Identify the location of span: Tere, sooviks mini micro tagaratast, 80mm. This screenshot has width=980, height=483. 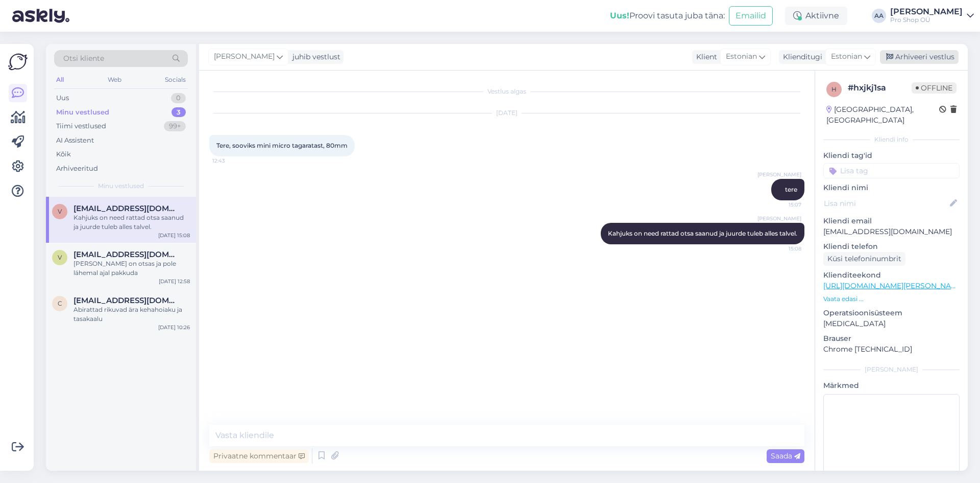
(281, 145).